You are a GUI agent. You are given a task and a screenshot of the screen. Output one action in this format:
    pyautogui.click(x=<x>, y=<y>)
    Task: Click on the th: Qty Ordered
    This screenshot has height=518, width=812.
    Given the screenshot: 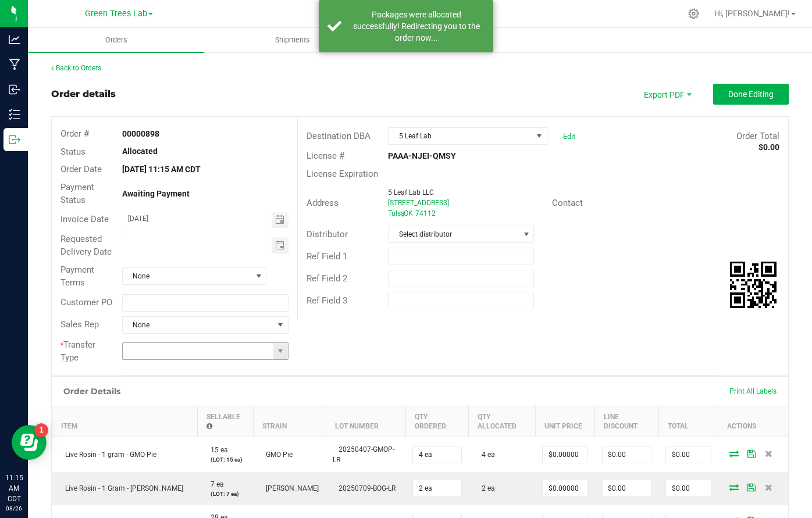 What is the action you would take?
    pyautogui.click(x=437, y=421)
    